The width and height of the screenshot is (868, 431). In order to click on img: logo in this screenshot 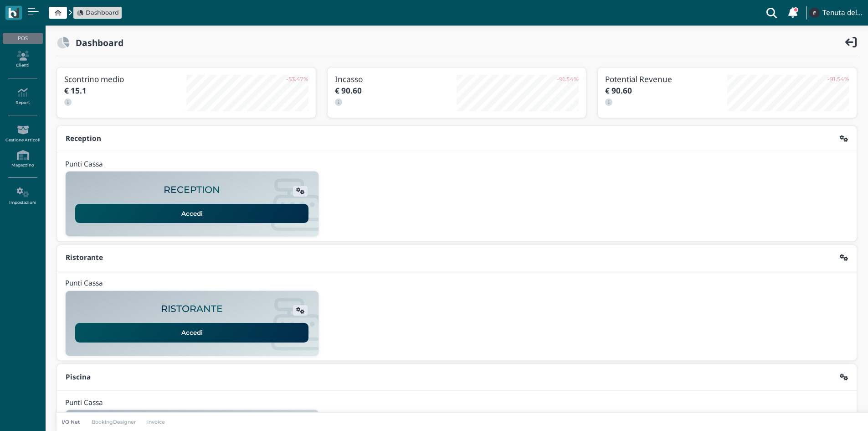, I will do `click(13, 13)`.